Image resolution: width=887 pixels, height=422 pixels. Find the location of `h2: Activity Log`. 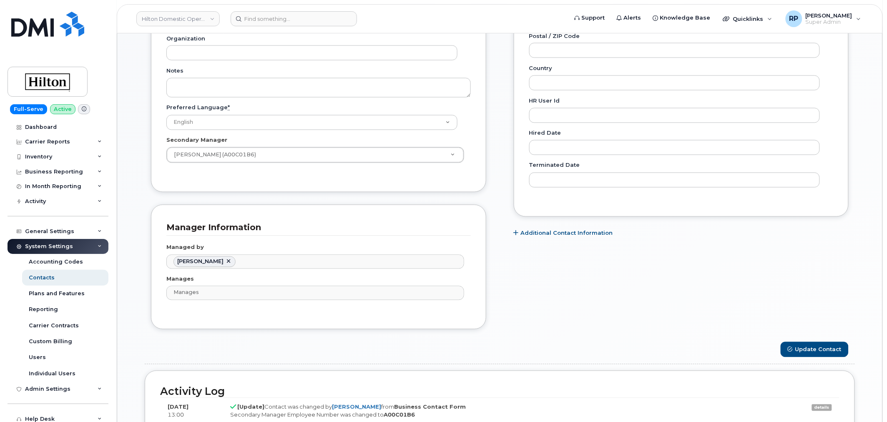

h2: Activity Log is located at coordinates (500, 392).